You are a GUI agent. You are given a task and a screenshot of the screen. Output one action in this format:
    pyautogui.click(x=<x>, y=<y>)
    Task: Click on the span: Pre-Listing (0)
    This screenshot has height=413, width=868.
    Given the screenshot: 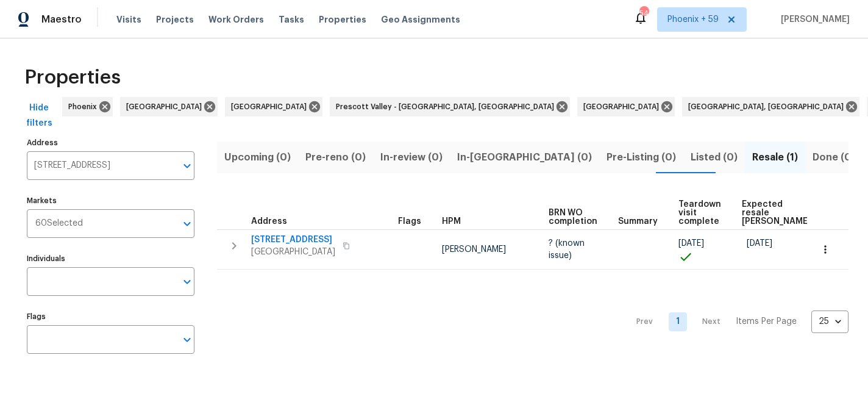 What is the action you would take?
    pyautogui.click(x=641, y=157)
    